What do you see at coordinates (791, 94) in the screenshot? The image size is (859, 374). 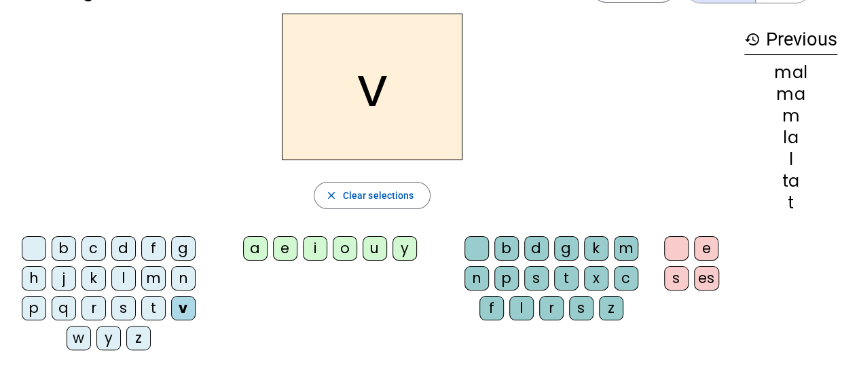 I see `div: ma` at bounding box center [791, 94].